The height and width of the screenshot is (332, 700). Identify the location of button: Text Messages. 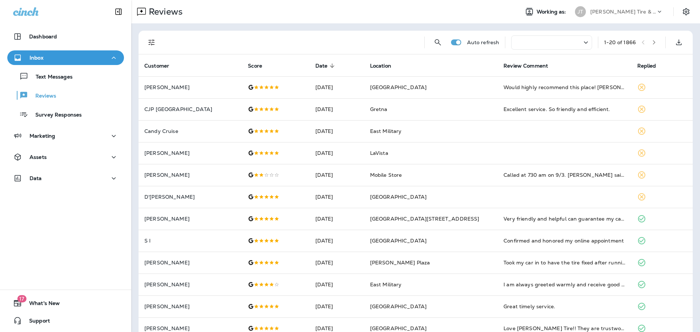
(66, 76).